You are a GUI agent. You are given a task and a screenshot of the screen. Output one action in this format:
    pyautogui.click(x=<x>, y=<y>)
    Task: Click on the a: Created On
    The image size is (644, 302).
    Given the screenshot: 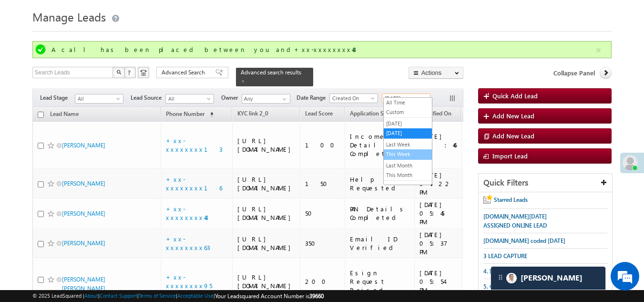 What is the action you would take?
    pyautogui.click(x=354, y=99)
    